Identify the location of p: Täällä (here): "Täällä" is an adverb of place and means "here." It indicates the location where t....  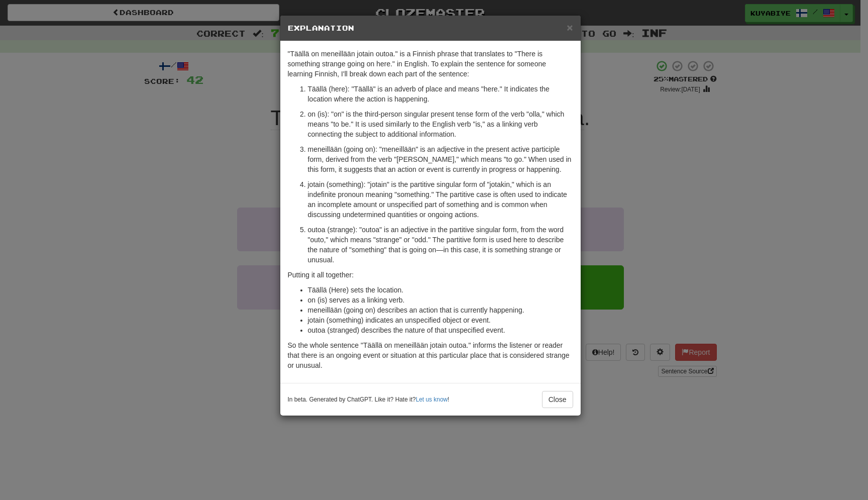
(441, 94).